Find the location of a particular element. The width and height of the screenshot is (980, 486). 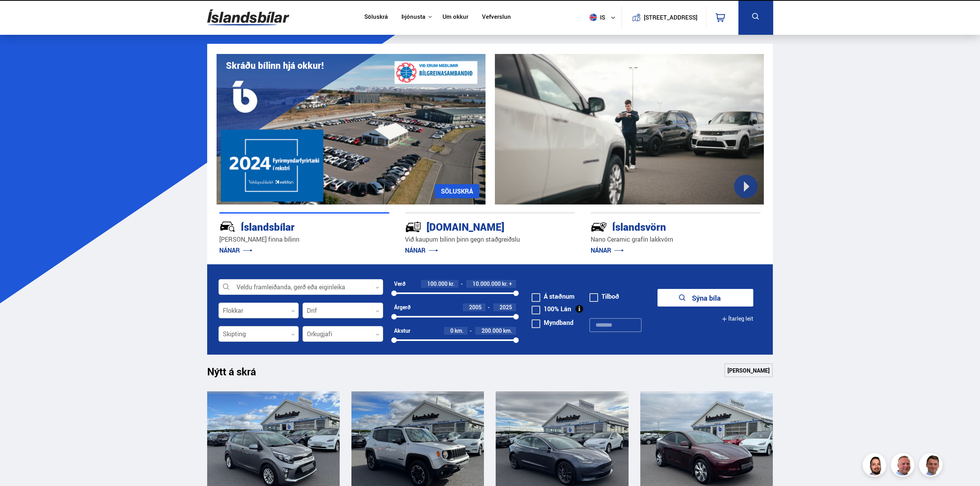

div: Íslandsvörn is located at coordinates (662, 226).